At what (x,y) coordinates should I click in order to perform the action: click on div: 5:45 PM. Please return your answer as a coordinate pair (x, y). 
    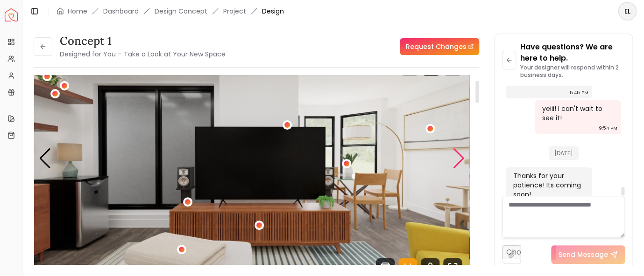
    Looking at the image, I should click on (578, 93).